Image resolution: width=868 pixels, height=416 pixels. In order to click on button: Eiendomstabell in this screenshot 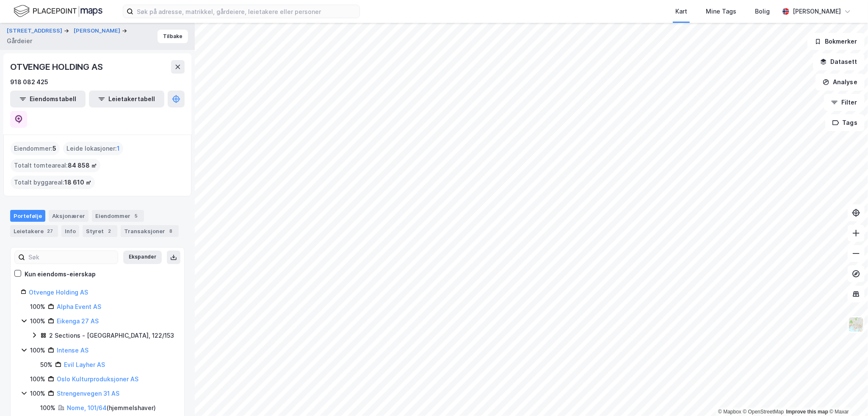, I will do `click(48, 99)`.